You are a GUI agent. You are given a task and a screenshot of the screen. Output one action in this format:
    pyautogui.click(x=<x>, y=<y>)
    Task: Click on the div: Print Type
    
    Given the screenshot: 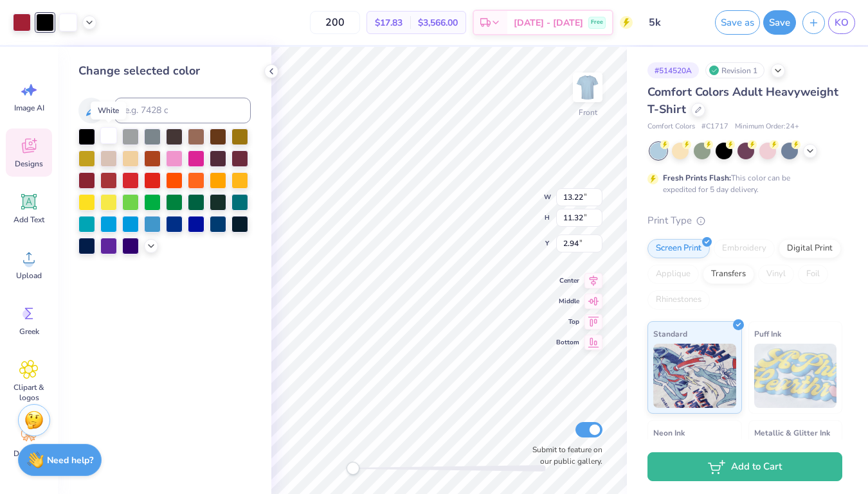 What is the action you would take?
    pyautogui.click(x=744, y=221)
    